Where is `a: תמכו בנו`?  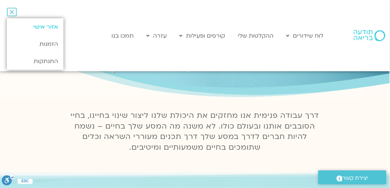 a: תמכו בנו is located at coordinates (123, 36).